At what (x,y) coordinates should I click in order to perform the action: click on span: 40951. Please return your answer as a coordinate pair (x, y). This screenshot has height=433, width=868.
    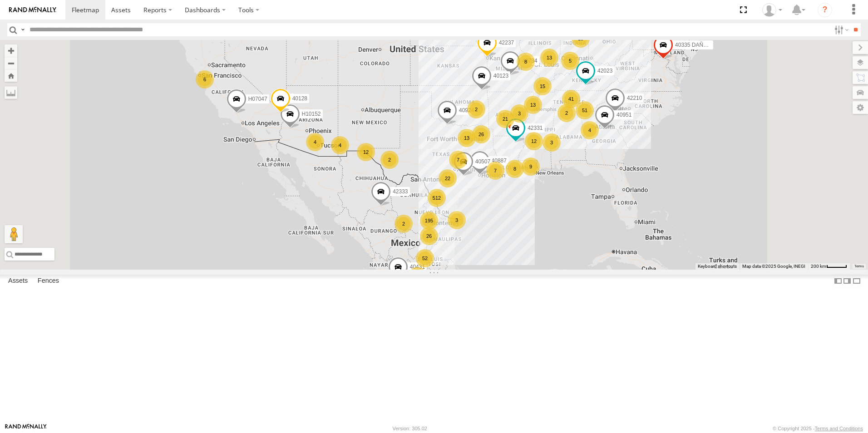
    Looking at the image, I should click on (624, 114).